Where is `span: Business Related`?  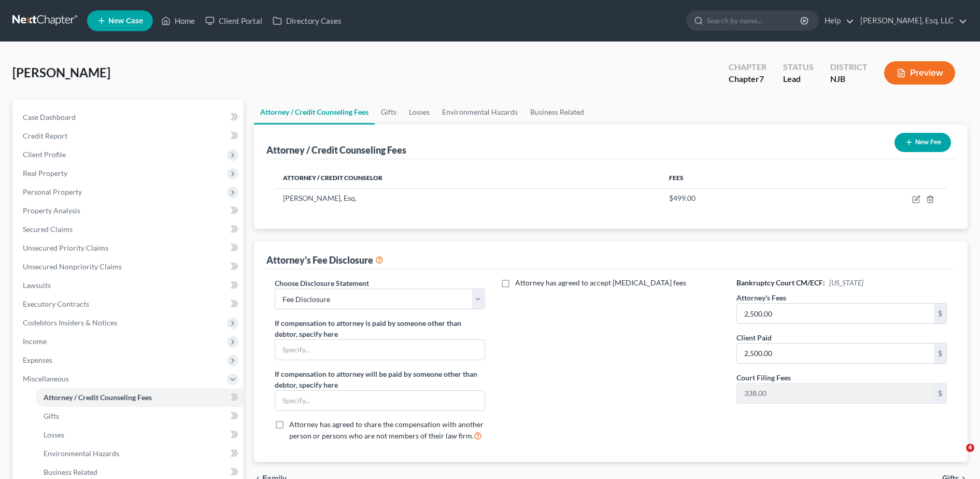
span: Business Related is located at coordinates (70, 471).